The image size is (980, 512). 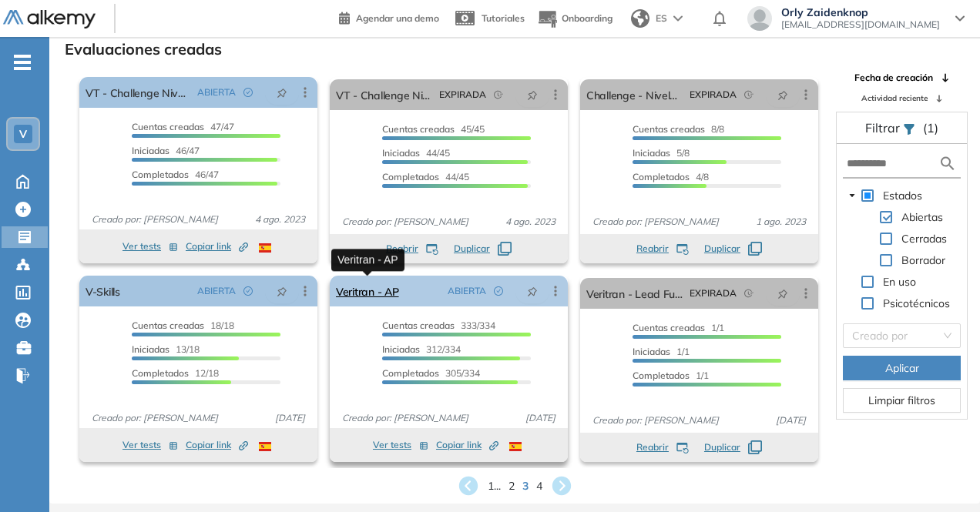 I want to click on img: arrow, so click(x=678, y=18).